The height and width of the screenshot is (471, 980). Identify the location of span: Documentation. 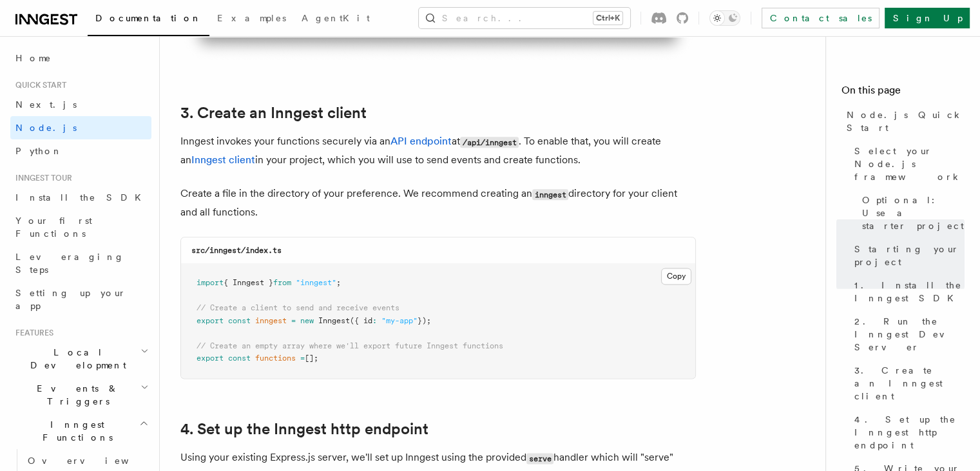
(148, 18).